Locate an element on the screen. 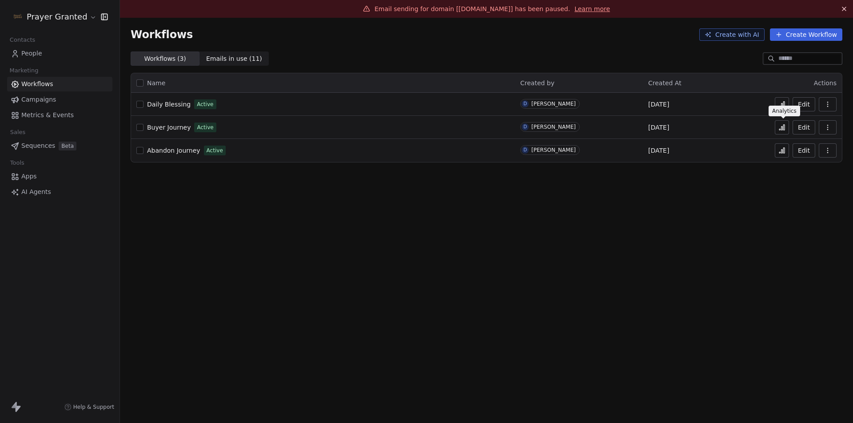  span: Metrics & Events is located at coordinates (48, 115).